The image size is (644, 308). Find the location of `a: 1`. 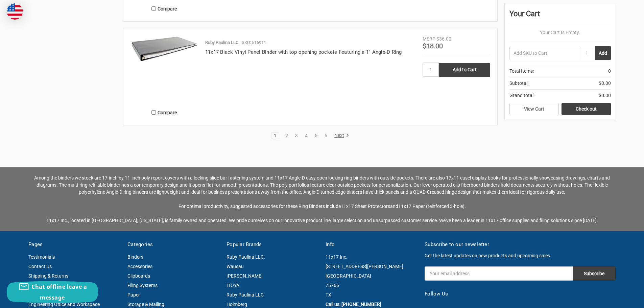

a: 1 is located at coordinates (275, 136).